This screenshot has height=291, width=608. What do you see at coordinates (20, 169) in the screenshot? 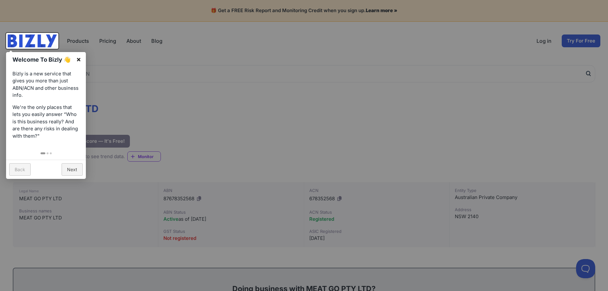
I see `a: Back` at bounding box center [20, 169].